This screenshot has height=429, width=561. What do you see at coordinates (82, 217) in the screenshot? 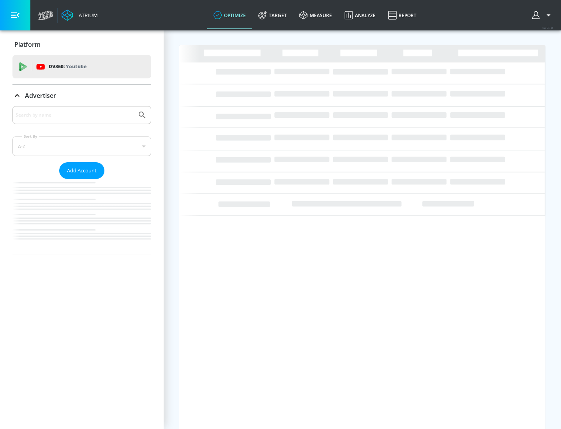
I see `nav: list of Advertiser` at bounding box center [82, 217].